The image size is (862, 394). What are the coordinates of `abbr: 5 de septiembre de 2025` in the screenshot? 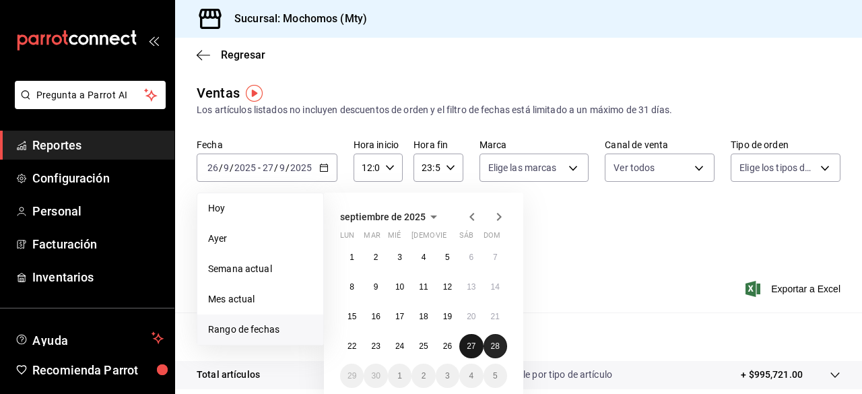 It's located at (447, 257).